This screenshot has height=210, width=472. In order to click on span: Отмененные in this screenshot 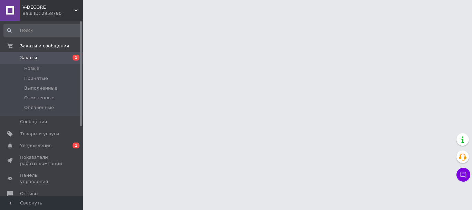, I will do `click(39, 98)`.